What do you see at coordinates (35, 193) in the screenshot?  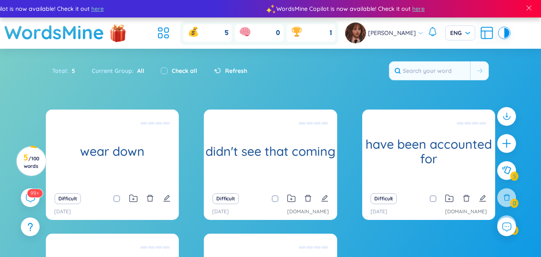 I see `sup: 271` at bounding box center [35, 193].